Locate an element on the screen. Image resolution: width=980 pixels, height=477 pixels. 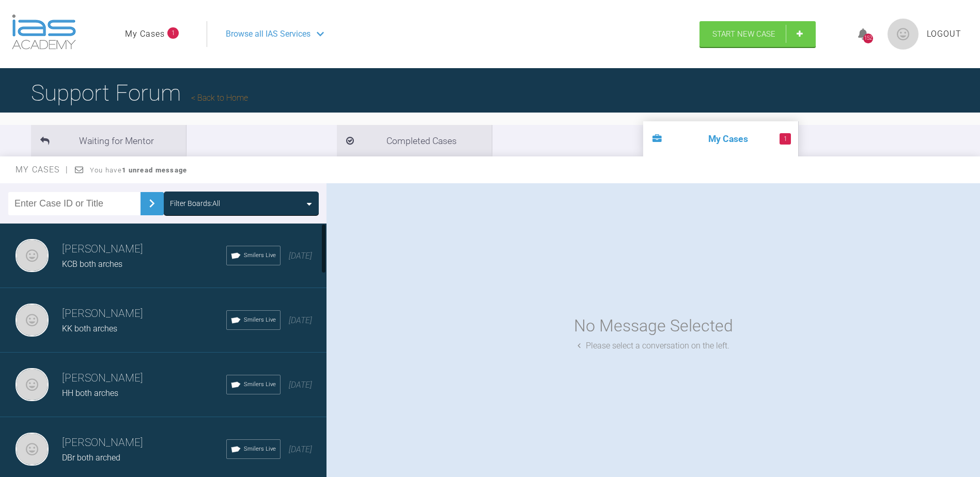
li: Completed Cases is located at coordinates (414, 140).